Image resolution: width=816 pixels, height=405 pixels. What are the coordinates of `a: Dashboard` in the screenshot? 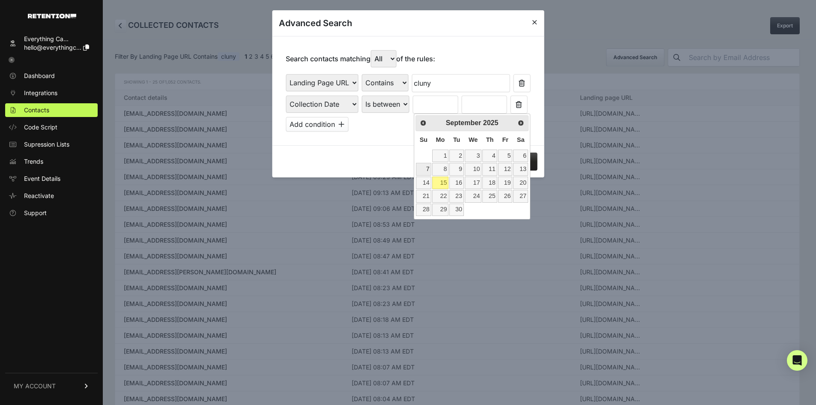 It's located at (51, 76).